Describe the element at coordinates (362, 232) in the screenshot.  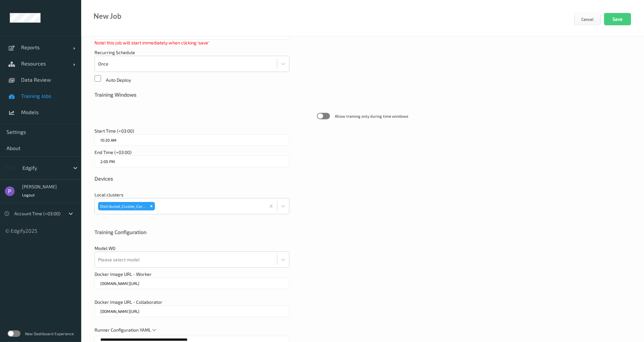
I see `div: Training Configuration` at that location.